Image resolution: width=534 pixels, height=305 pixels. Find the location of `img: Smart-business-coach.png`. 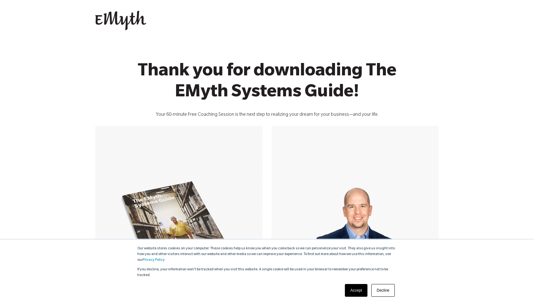

img: Smart-business-coach.png is located at coordinates (355, 217).